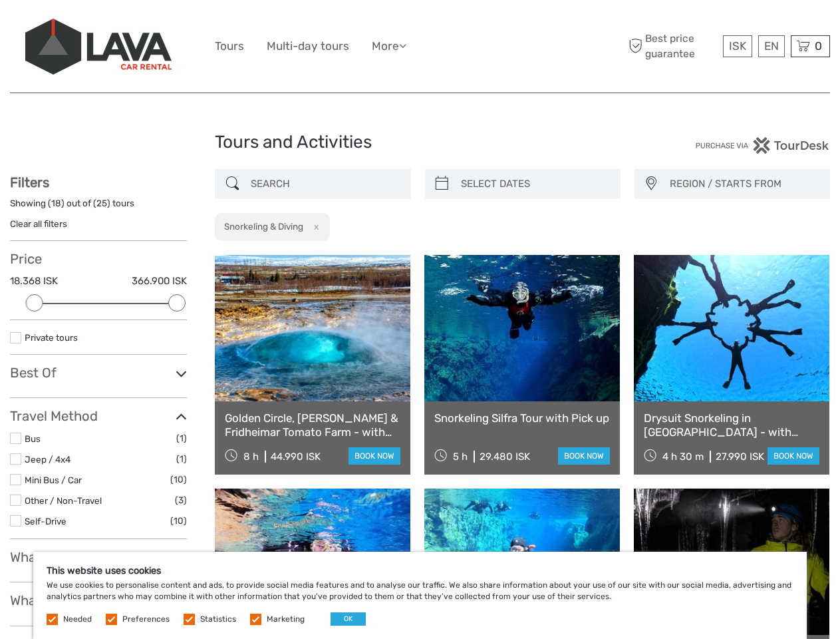 The width and height of the screenshot is (840, 639). Describe the element at coordinates (159, 281) in the screenshot. I see `label: 366.900 ISK` at that location.